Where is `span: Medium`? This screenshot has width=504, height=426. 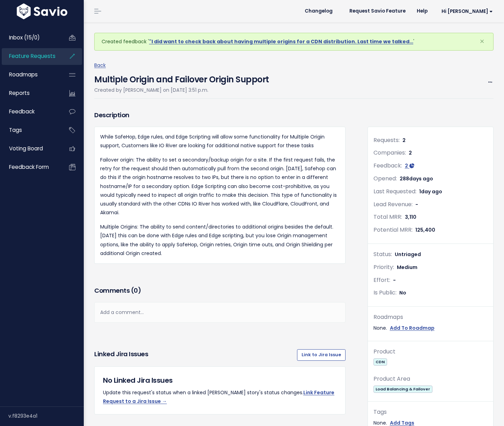 span: Medium is located at coordinates (407, 268).